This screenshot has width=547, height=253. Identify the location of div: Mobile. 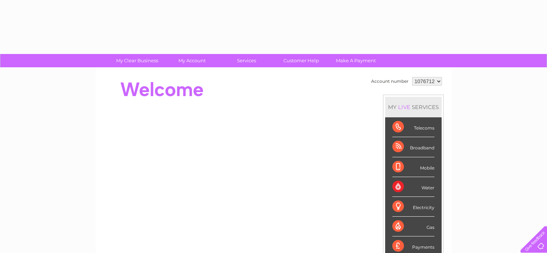
(413, 167).